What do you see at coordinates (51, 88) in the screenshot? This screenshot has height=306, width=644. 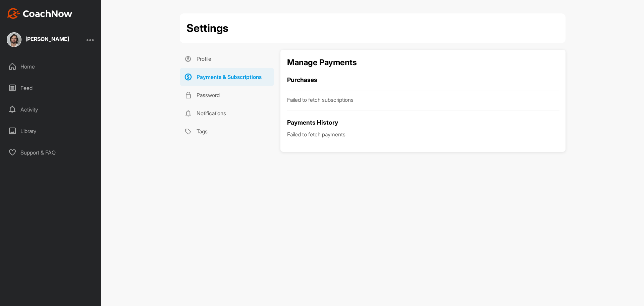 I see `div: Feed` at bounding box center [51, 88].